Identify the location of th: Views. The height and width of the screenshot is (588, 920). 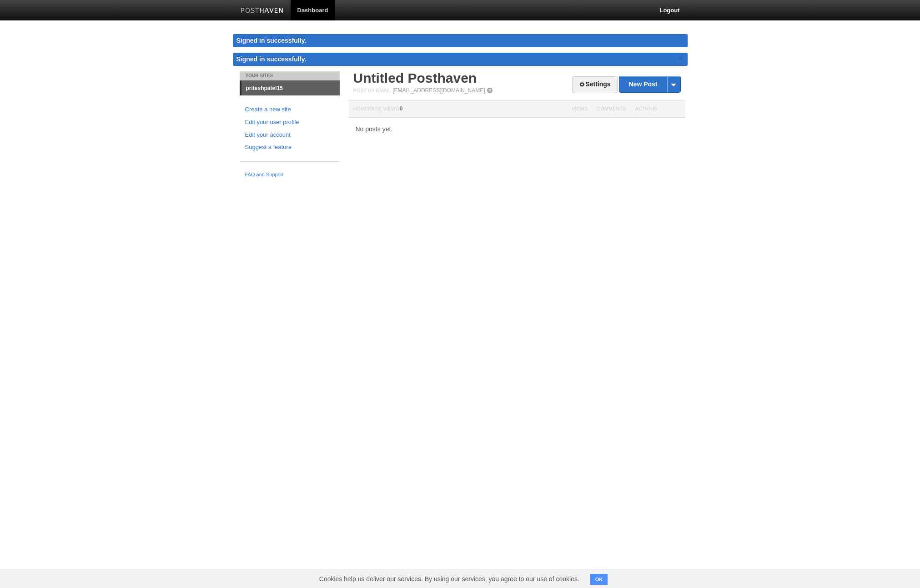
(579, 109).